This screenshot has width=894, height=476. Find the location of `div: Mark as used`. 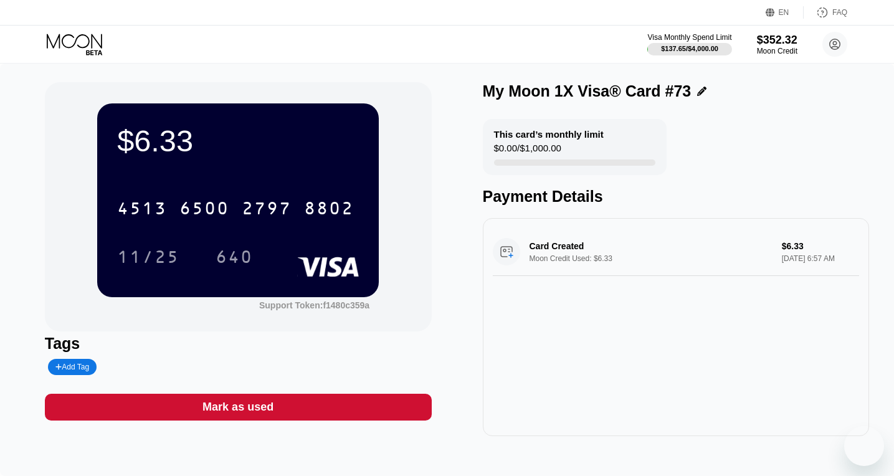

div: Mark as used is located at coordinates (238, 407).